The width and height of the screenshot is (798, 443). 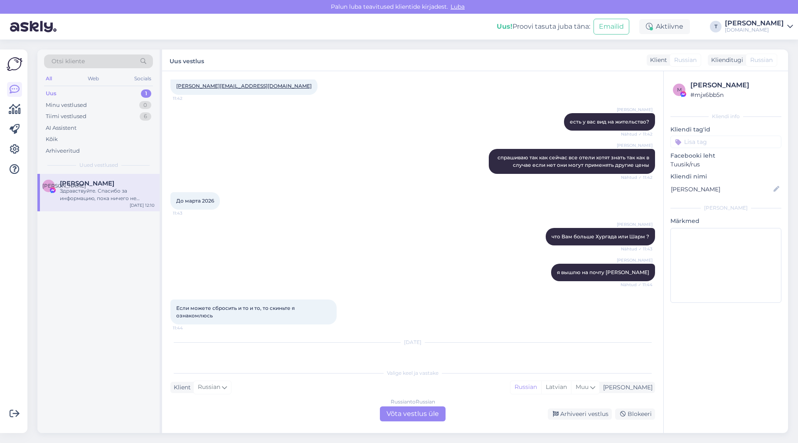 I want to click on span: 11:44, so click(x=188, y=327).